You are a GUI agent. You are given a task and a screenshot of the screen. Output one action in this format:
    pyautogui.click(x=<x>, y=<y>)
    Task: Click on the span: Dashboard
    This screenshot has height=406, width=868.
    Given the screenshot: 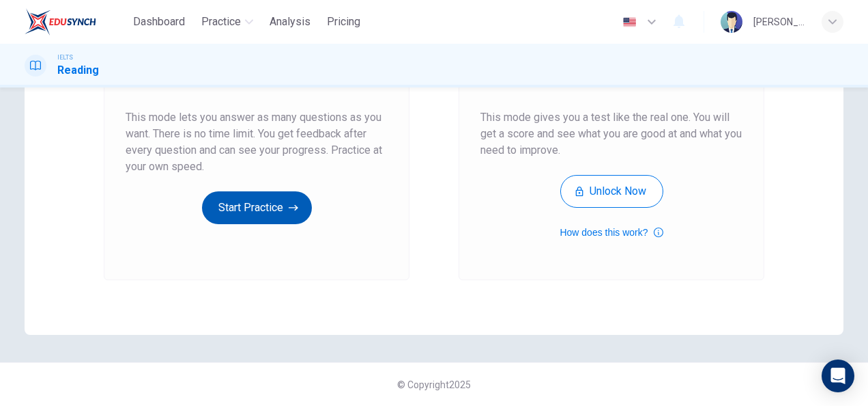 What is the action you would take?
    pyautogui.click(x=159, y=22)
    